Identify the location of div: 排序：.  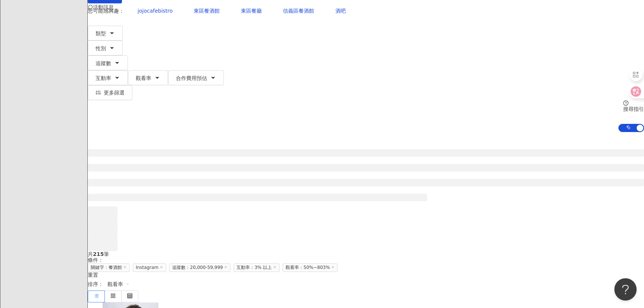
(366, 284).